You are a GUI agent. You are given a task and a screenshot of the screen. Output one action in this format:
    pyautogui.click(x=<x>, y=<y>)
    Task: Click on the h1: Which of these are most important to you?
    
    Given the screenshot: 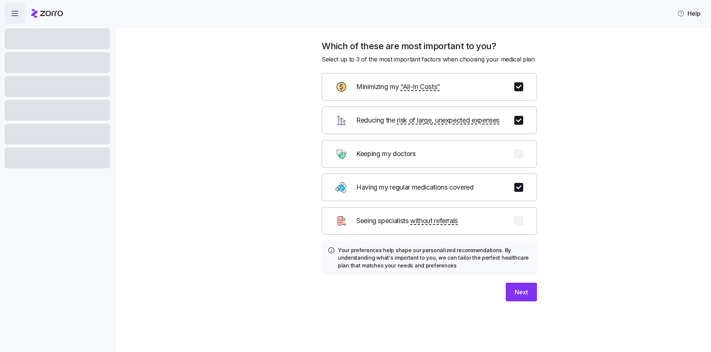 What is the action you would take?
    pyautogui.click(x=429, y=46)
    